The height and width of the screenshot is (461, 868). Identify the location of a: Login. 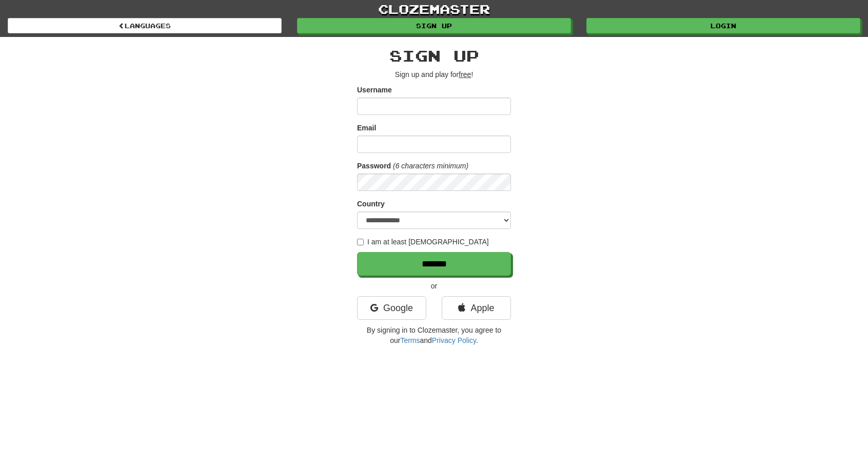
(724, 25).